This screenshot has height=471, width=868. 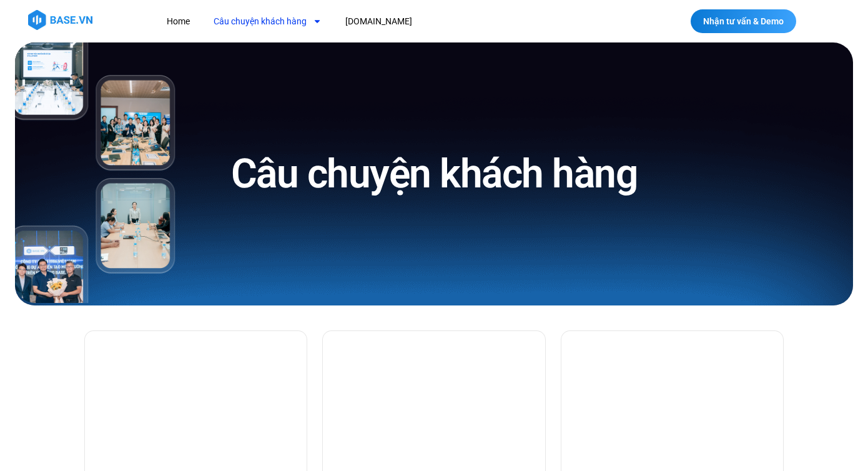 What do you see at coordinates (389, 21) in the screenshot?
I see `nav: Menu` at bounding box center [389, 21].